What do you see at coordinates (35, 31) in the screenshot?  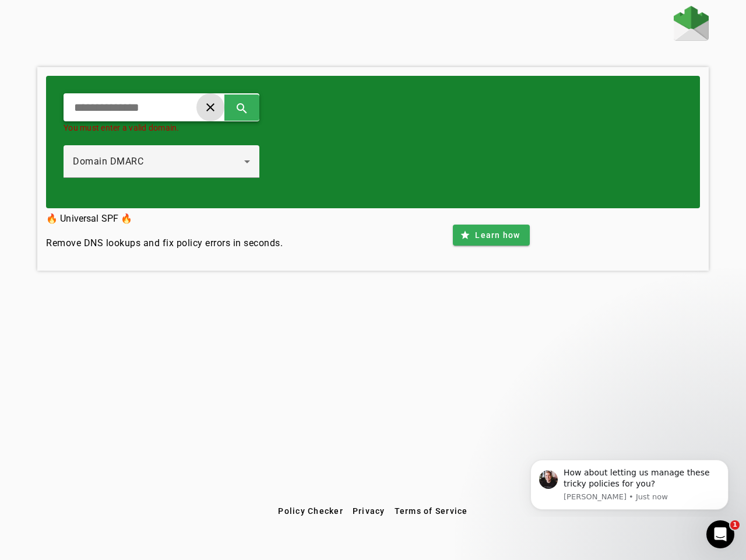 I see `img: Profile image for Keith` at bounding box center [35, 31].